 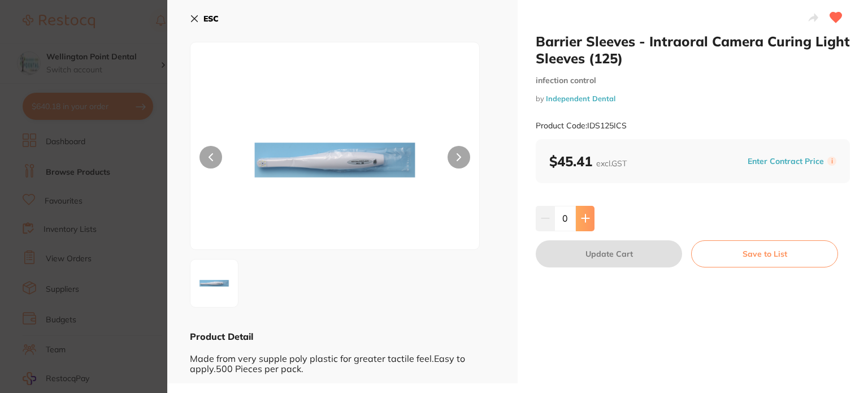 What do you see at coordinates (612, 163) in the screenshot?
I see `span: excl. GST` at bounding box center [612, 163].